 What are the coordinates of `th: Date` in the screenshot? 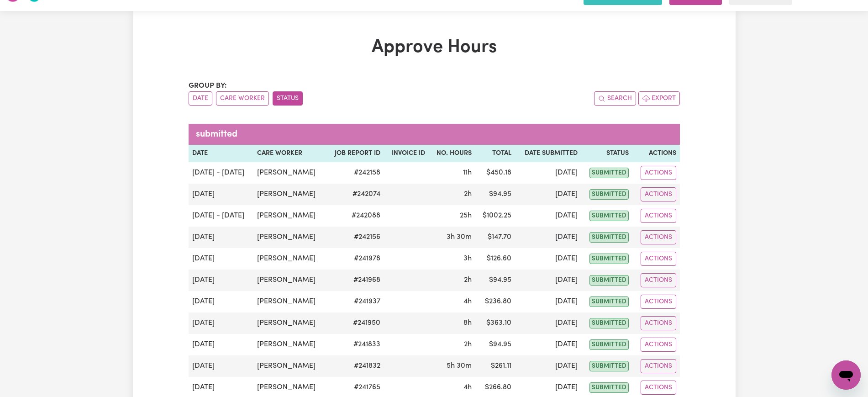 It's located at (221, 153).